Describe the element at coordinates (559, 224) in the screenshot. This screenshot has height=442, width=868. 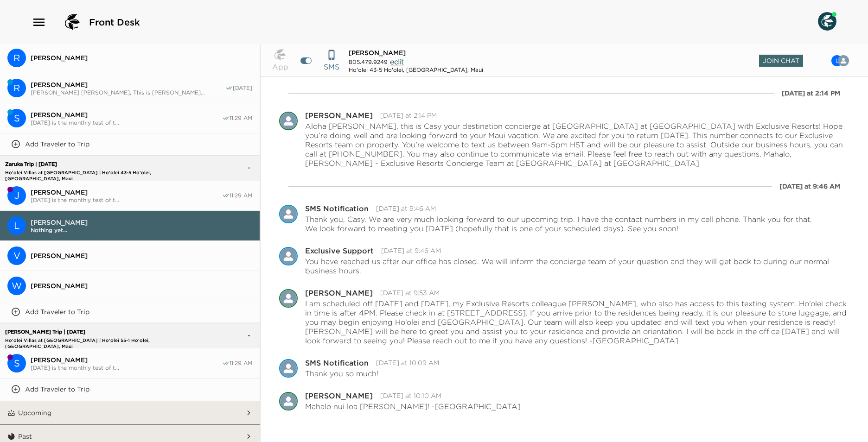
I see `p: Thank you, Casy. We are very much looking forward to our upcoming trip. I have the contact number...` at that location.